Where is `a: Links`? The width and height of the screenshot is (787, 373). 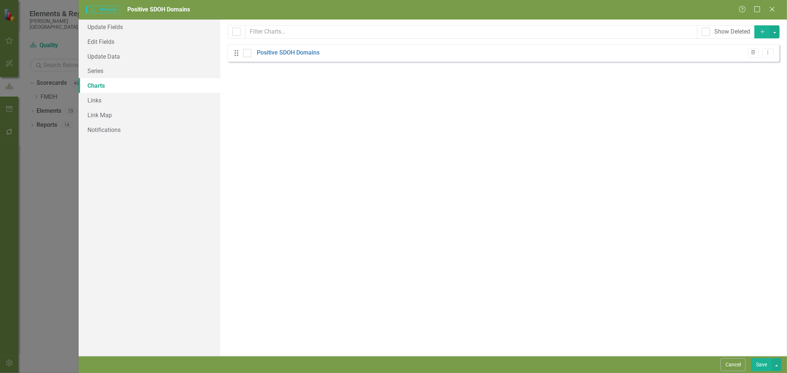
a: Links is located at coordinates (149, 100).